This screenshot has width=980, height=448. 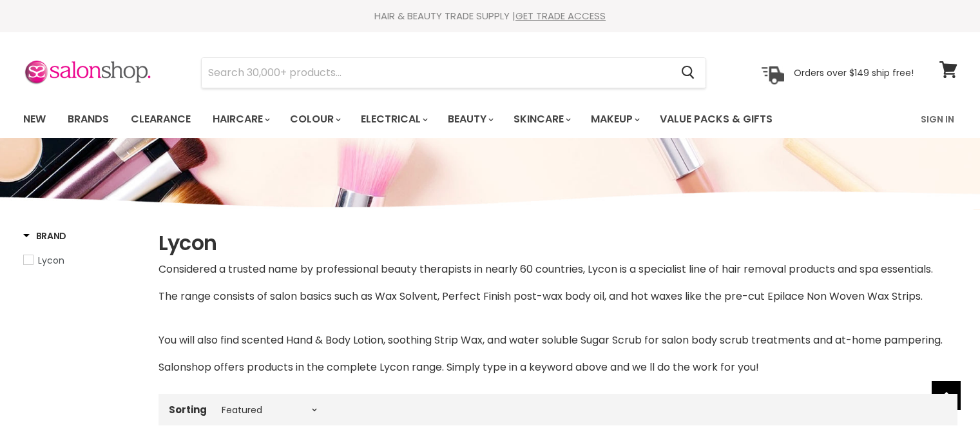 I want to click on a: Colour, so click(x=314, y=120).